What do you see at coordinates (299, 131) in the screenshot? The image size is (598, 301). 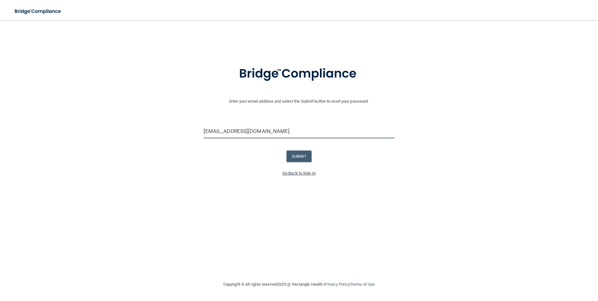 I see `input: Email` at bounding box center [299, 131].